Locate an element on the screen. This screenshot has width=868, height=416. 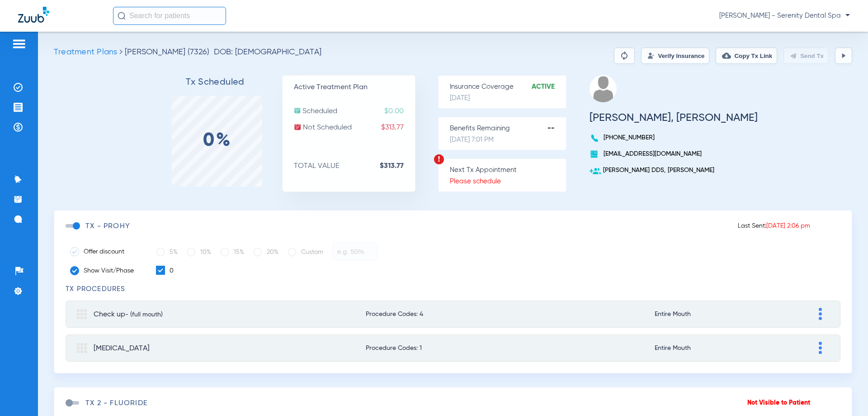
p: Scheduled is located at coordinates (355, 112).